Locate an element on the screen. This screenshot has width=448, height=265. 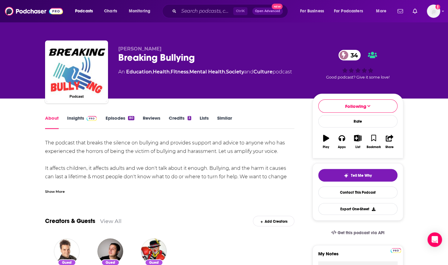
span: Logged in as ShellB is located at coordinates (433, 11).